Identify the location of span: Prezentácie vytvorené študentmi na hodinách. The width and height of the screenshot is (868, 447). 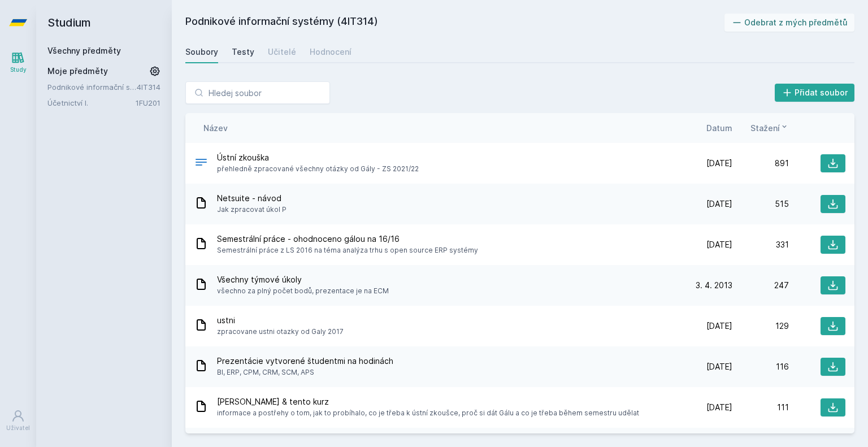
(305, 361).